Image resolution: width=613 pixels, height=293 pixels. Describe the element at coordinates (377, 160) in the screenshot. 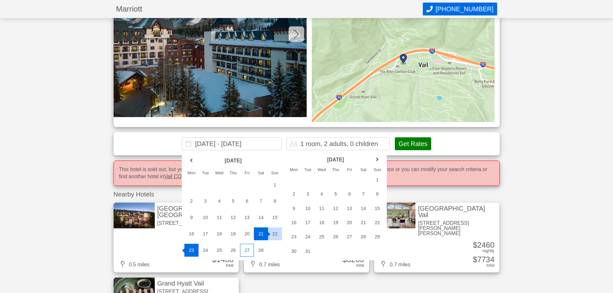

I see `a: next month` at that location.